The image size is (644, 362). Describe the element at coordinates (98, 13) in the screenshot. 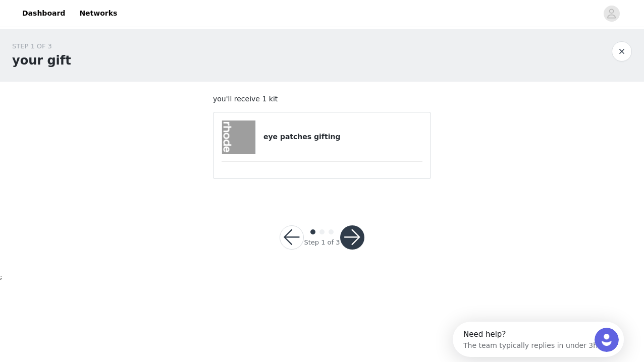

I see `a: Networks` at that location.